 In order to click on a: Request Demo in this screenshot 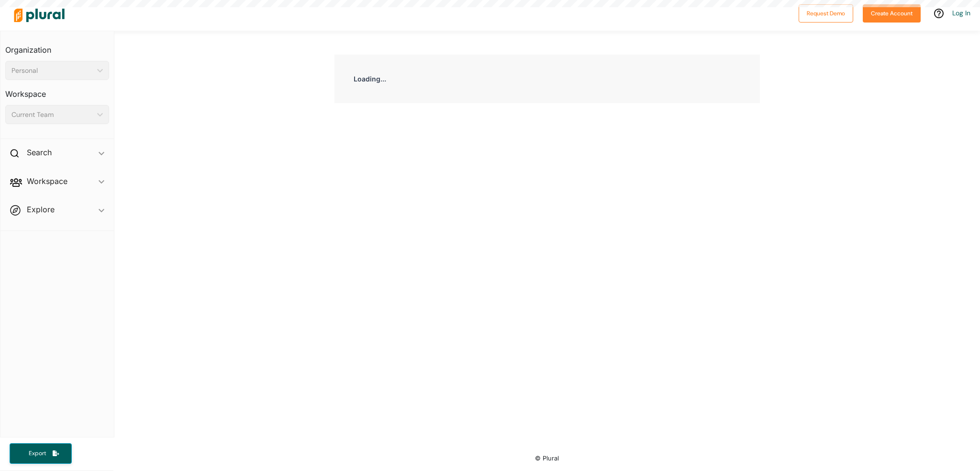, I will do `click(826, 12)`.